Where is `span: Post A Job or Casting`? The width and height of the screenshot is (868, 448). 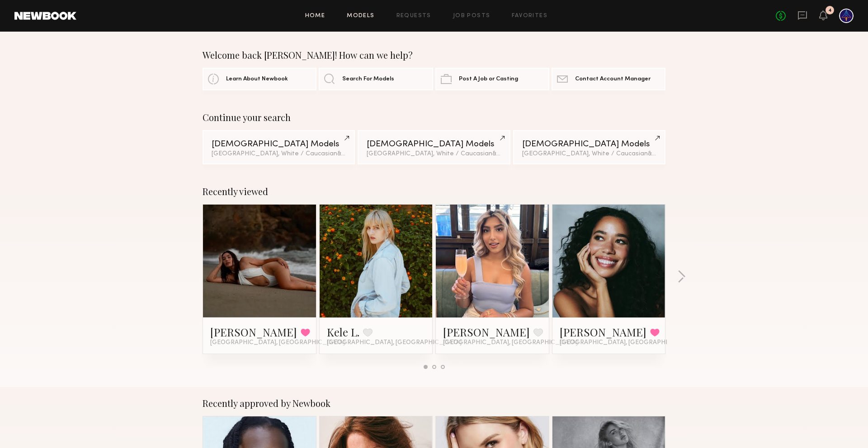 span: Post A Job or Casting is located at coordinates (488, 79).